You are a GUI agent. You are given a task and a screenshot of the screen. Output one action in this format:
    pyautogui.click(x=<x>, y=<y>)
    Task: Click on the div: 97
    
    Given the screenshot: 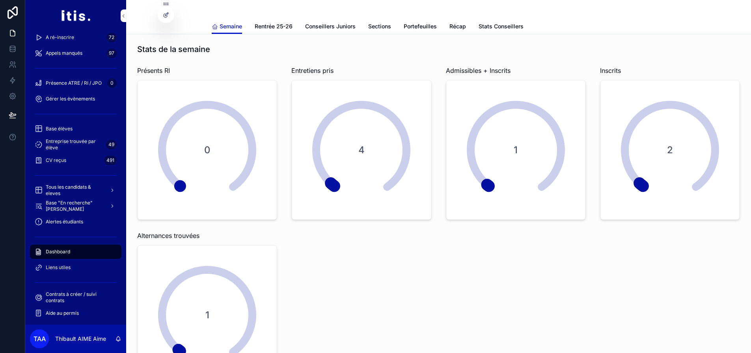 What is the action you would take?
    pyautogui.click(x=112, y=53)
    